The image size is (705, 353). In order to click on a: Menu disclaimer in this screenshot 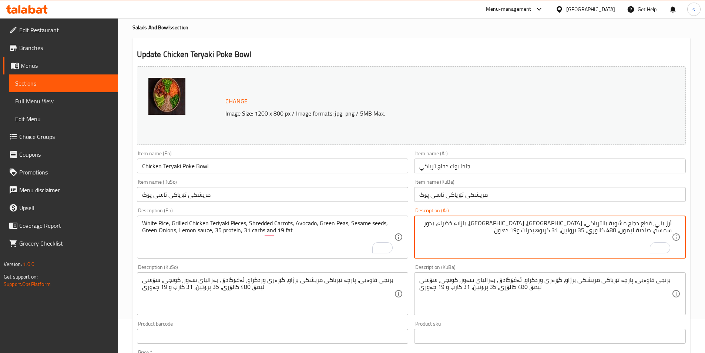, I will do `click(60, 190)`.